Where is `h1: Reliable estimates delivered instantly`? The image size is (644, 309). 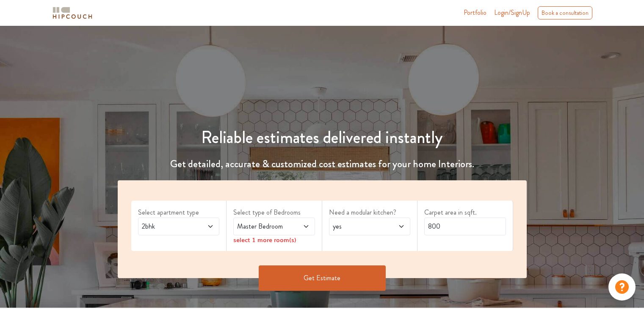 h1: Reliable estimates delivered instantly is located at coordinates (322, 137).